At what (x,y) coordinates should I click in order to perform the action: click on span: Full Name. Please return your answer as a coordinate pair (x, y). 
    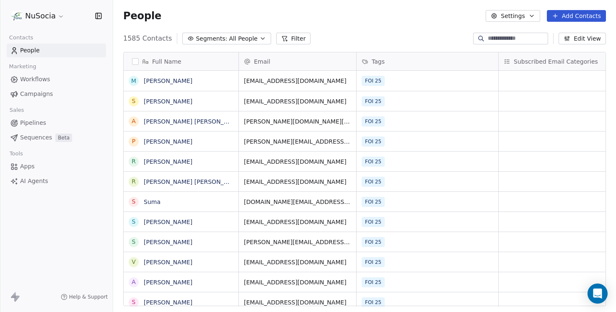
    Looking at the image, I should click on (167, 62).